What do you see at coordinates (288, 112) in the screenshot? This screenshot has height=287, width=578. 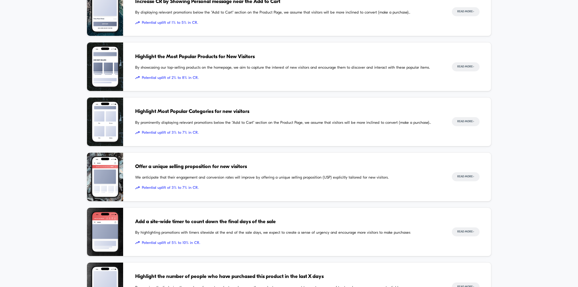 I see `span: Highlight Most Popular Categories for new visitors` at bounding box center [288, 112].